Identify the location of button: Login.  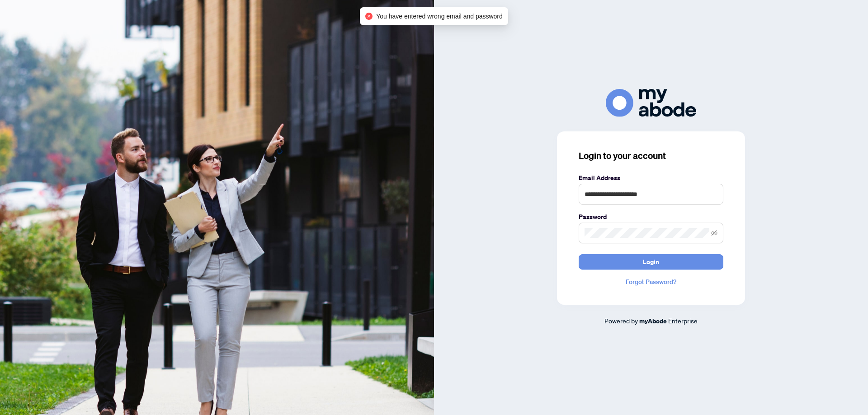
(651, 262).